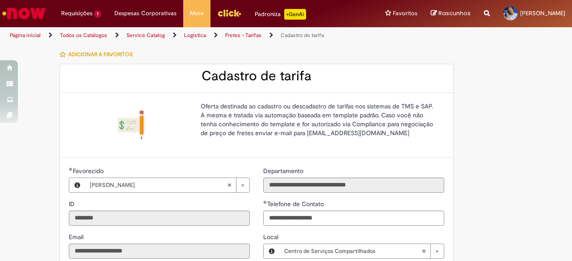 Image resolution: width=572 pixels, height=261 pixels. Describe the element at coordinates (77, 237) in the screenshot. I see `span: Somente leitura - Email` at that location.